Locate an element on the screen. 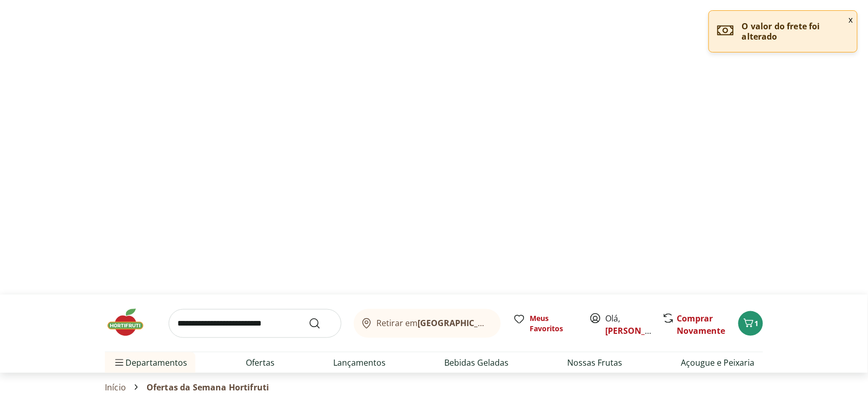 This screenshot has height=412, width=868. a: Início is located at coordinates (115, 387).